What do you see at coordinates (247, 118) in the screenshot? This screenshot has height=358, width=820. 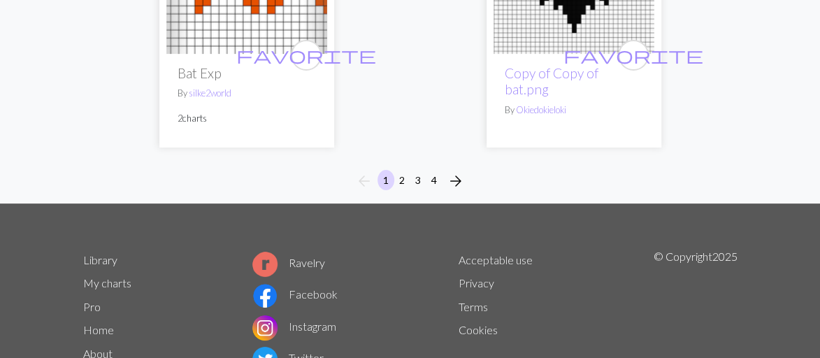 I see `p: 2 charts` at bounding box center [247, 118].